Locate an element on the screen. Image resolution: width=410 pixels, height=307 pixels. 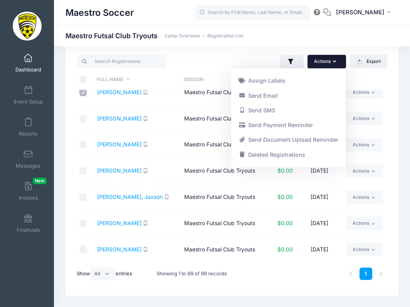
span: Invoices is located at coordinates (28, 198).